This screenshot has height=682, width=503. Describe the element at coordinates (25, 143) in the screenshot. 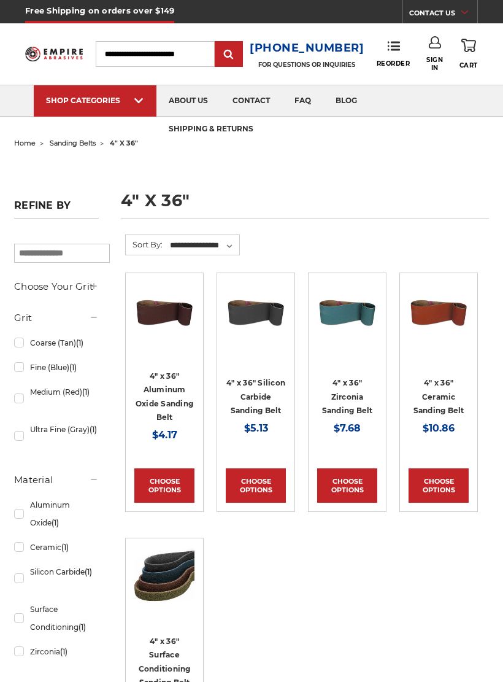

I see `a: home` at that location.